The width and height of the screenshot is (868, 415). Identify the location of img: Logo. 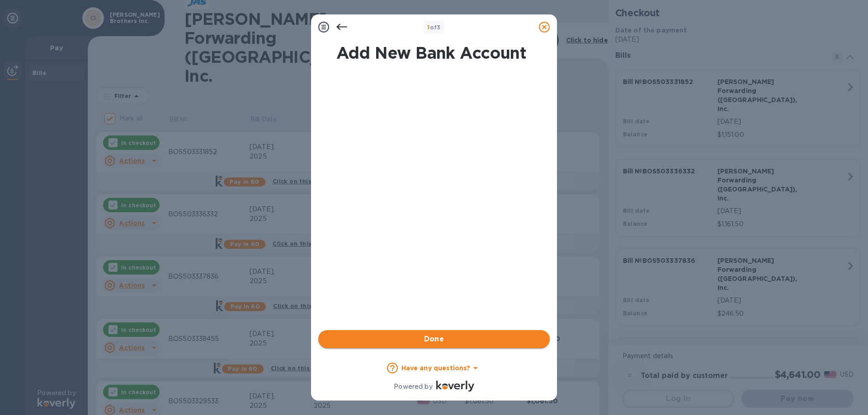
(455, 386).